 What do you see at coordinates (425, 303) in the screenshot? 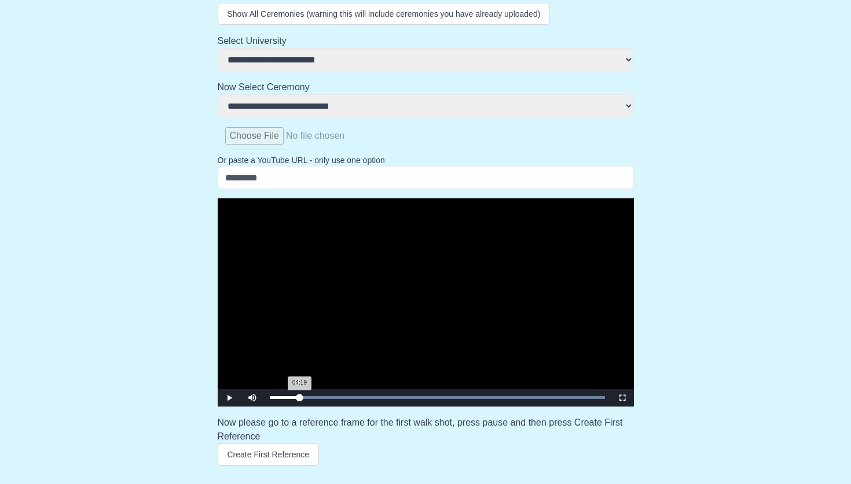
I see `div: Video Player` at bounding box center [425, 303].